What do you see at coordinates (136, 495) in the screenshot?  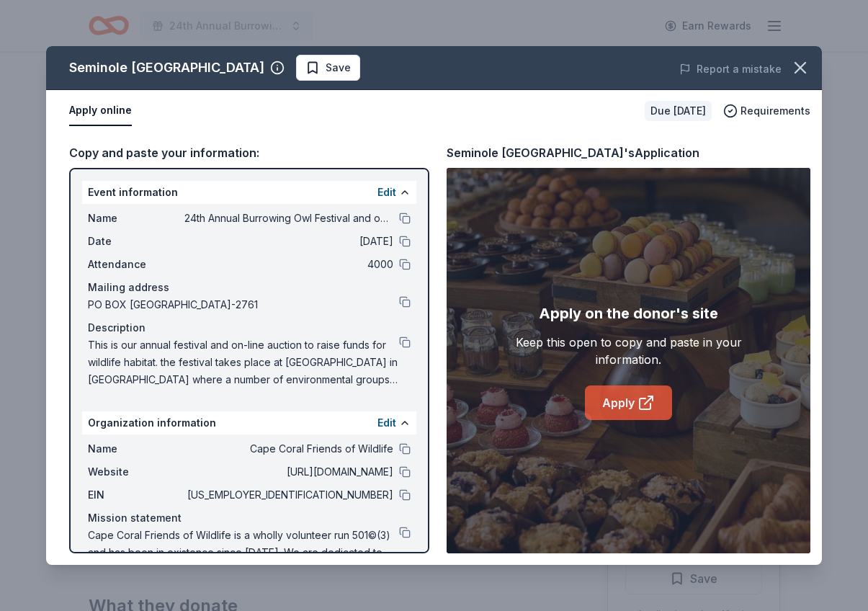 I see `span: EIN` at bounding box center [136, 495].